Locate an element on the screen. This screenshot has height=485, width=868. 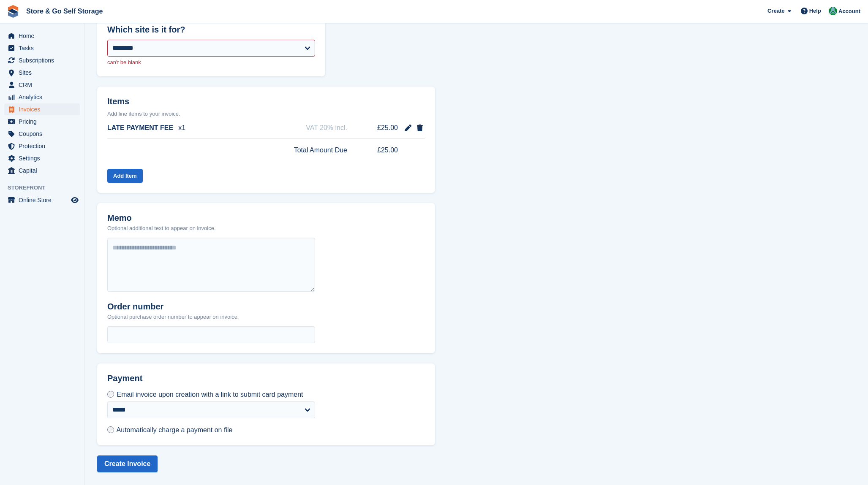
span: Home is located at coordinates (44, 36).